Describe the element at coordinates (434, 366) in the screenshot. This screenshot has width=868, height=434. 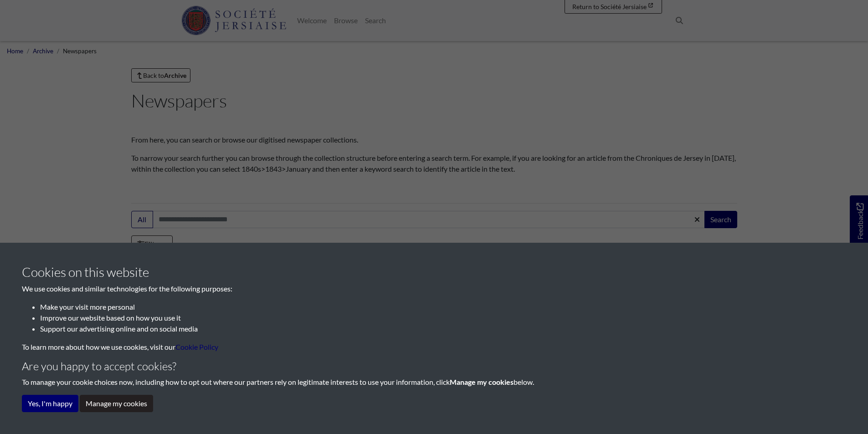
I see `h4: Are you happy to accept cookies?` at that location.